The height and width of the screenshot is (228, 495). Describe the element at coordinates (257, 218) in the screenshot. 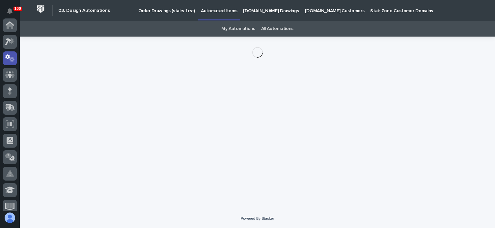

I see `a: Powered By Stacker` at that location.